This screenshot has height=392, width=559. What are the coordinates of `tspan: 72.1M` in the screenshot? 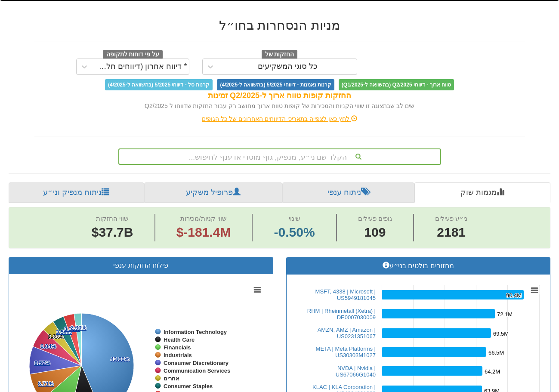 It's located at (505, 314).